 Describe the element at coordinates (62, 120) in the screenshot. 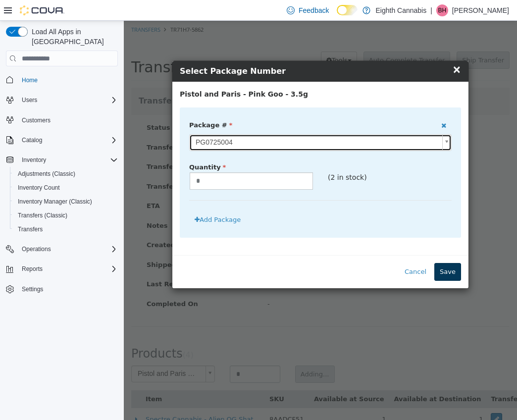

I see `button: Customers` at that location.